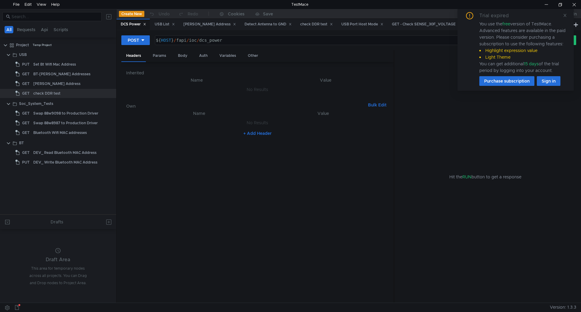  What do you see at coordinates (548, 81) in the screenshot?
I see `button: Sign in` at bounding box center [548, 81].